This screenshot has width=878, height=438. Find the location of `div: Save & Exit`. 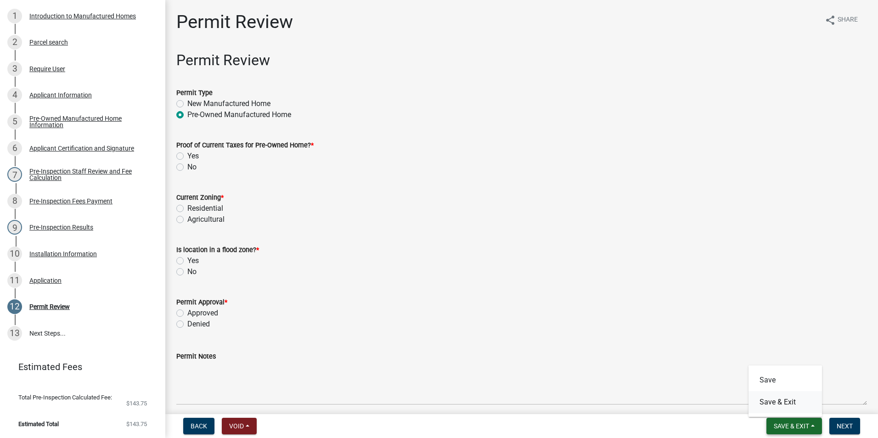

div: Save & Exit is located at coordinates (785, 391).